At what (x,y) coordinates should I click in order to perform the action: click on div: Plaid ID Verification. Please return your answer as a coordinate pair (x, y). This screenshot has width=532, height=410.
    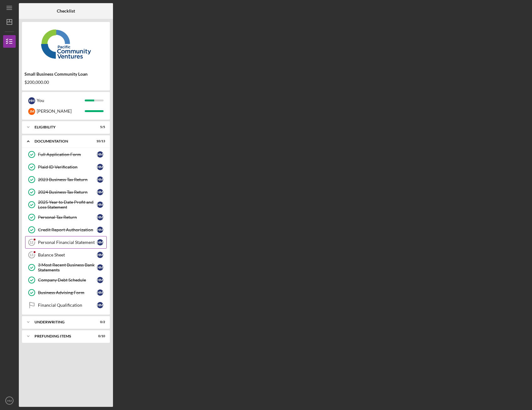
    Looking at the image, I should click on (67, 167).